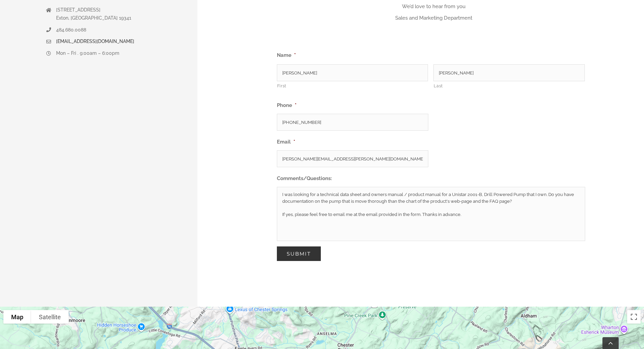  I want to click on label: Email, so click(286, 142).